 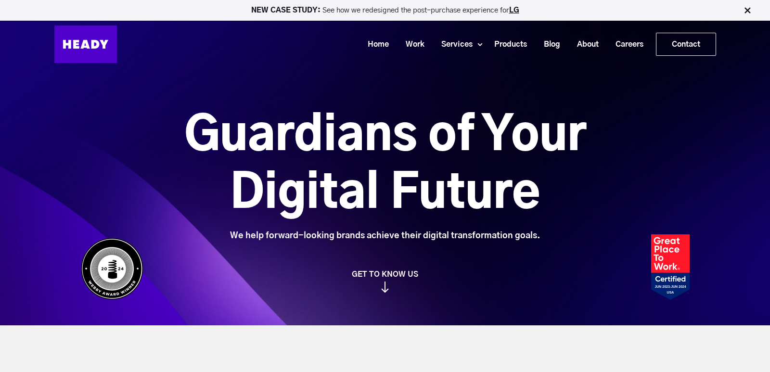 What do you see at coordinates (385, 281) in the screenshot?
I see `a: GET TO KNOW US` at bounding box center [385, 281].